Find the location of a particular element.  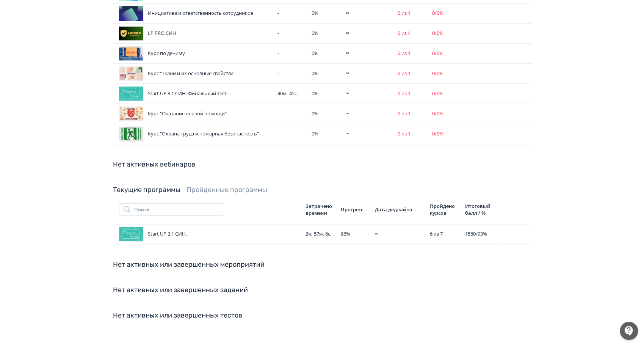

span: 0 из 4 is located at coordinates (403, 33).